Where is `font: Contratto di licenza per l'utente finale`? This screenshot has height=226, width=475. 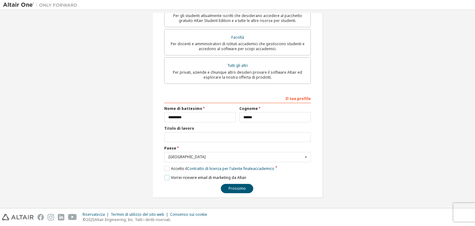
font: Contratto di licenza per l'utente finale is located at coordinates (220, 168).